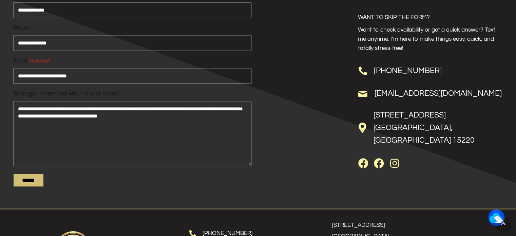 This screenshot has height=236, width=516. Describe the element at coordinates (394, 164) in the screenshot. I see `a: Instagram` at that location.